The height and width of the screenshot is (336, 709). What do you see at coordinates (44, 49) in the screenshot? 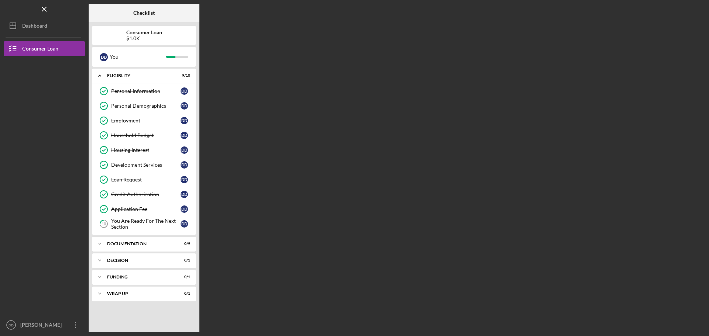
I see `button: Consumer Loan` at bounding box center [44, 49].